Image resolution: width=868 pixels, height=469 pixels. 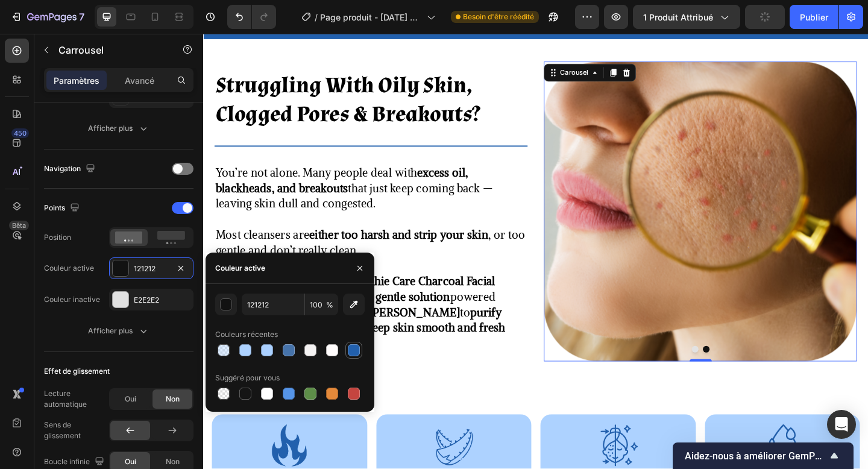 I want to click on button: 7, so click(x=47, y=17).